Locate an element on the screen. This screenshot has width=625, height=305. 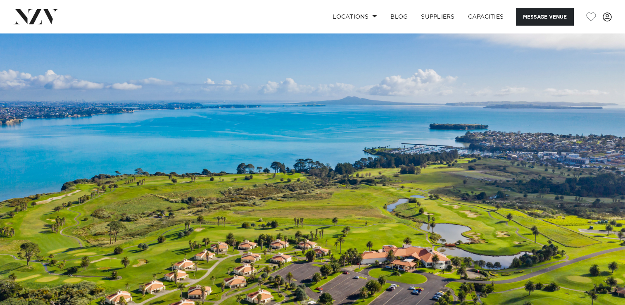
img: nzv-logo.png is located at coordinates (36, 17).